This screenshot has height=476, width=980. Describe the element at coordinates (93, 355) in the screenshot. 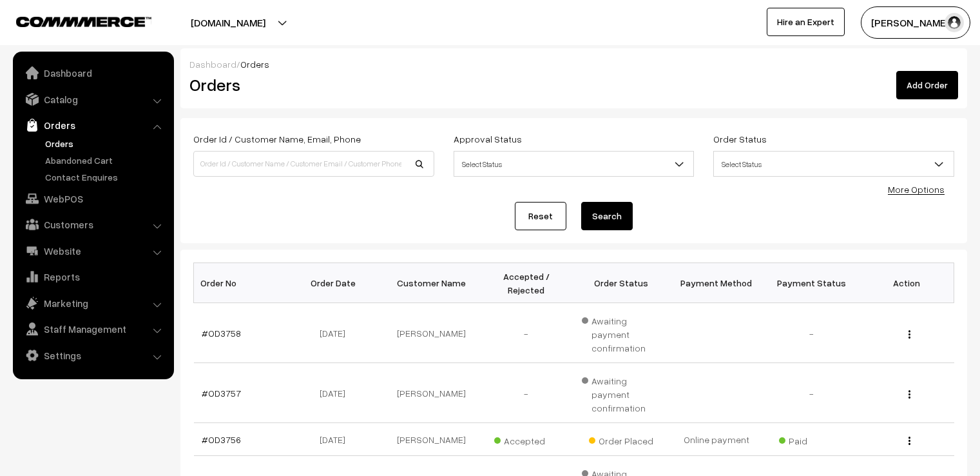

I see `a: Settings` at that location.